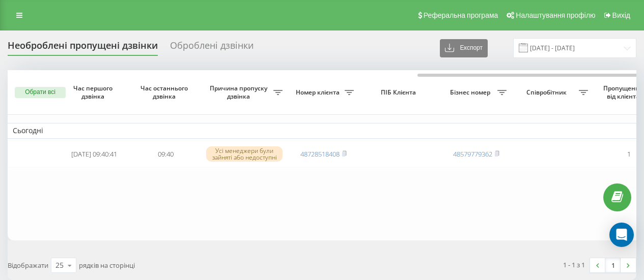  What do you see at coordinates (60, 265) in the screenshot?
I see `div: 25` at bounding box center [60, 265].